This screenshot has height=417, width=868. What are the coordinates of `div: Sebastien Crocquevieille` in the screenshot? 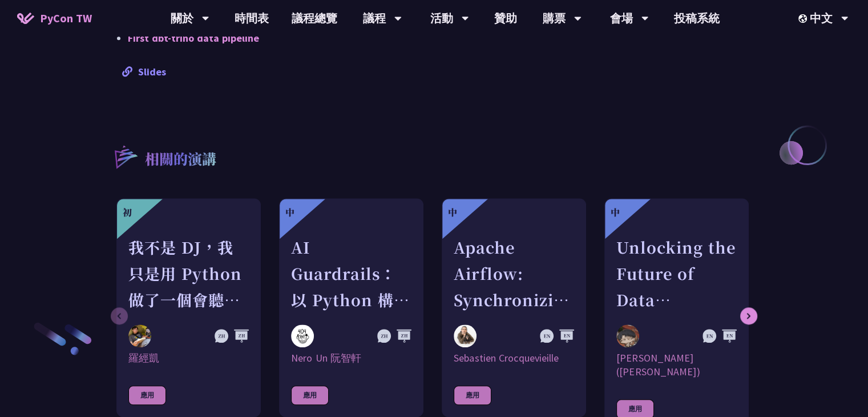 It's located at (513, 358).